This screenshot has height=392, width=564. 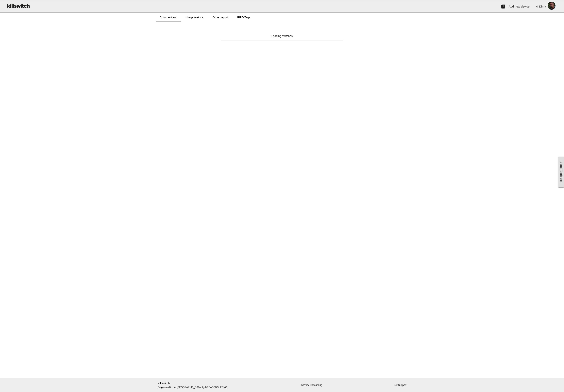 I want to click on a: Get Support, so click(x=400, y=385).